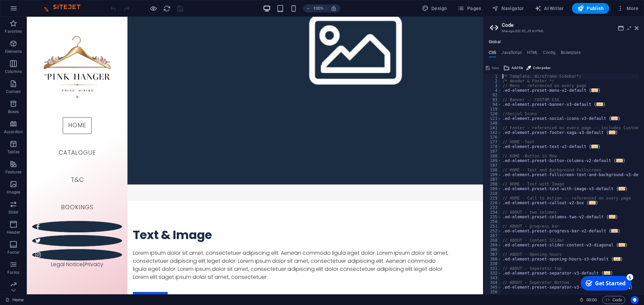 The width and height of the screenshot is (644, 305). Describe the element at coordinates (492, 217) in the screenshot. I see `div: 235` at that location.